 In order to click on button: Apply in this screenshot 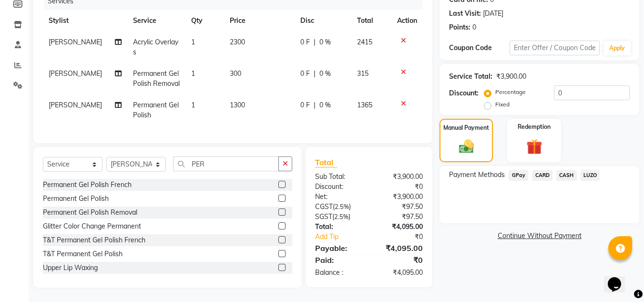, I will do `click(617, 48)`.